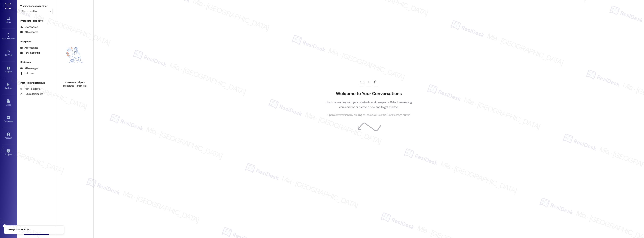 The height and width of the screenshot is (238, 644). What do you see at coordinates (32, 94) in the screenshot?
I see `div: Future Residents` at bounding box center [32, 94].